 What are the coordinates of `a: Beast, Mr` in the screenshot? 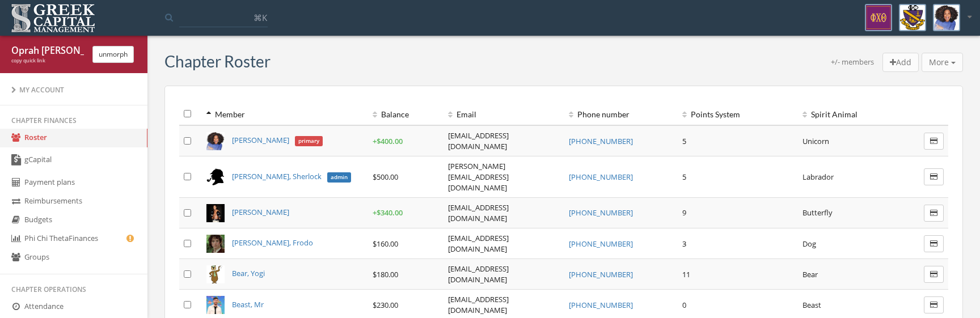 It's located at (248, 304).